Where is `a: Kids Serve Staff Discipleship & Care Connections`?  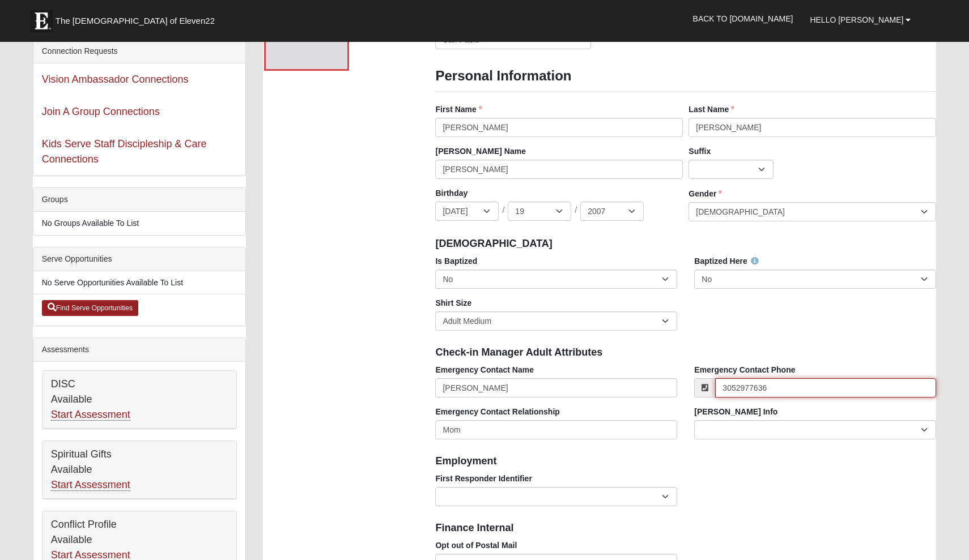 a: Kids Serve Staff Discipleship & Care Connections is located at coordinates (124, 151).